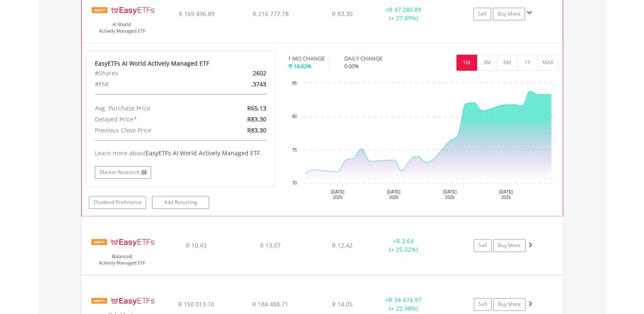 The width and height of the screenshot is (644, 314). I want to click on span: R65.13, so click(256, 108).